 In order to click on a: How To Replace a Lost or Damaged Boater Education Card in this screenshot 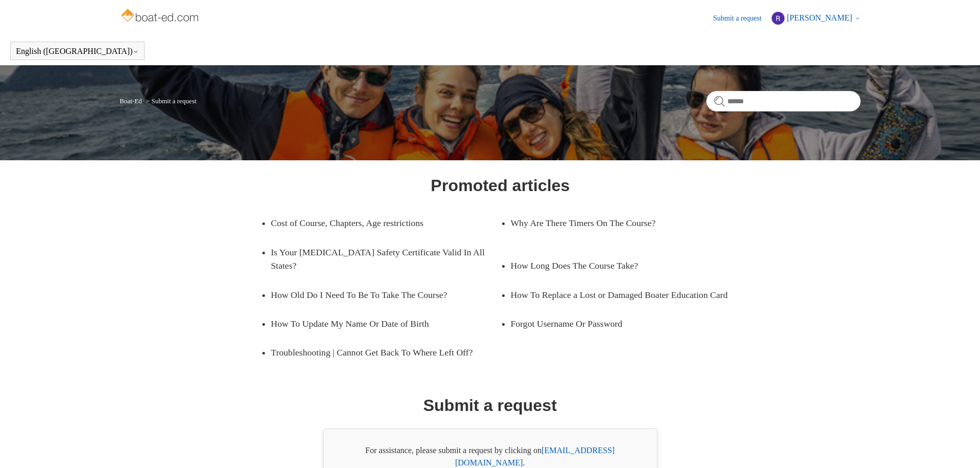, I will do `click(626, 295)`.